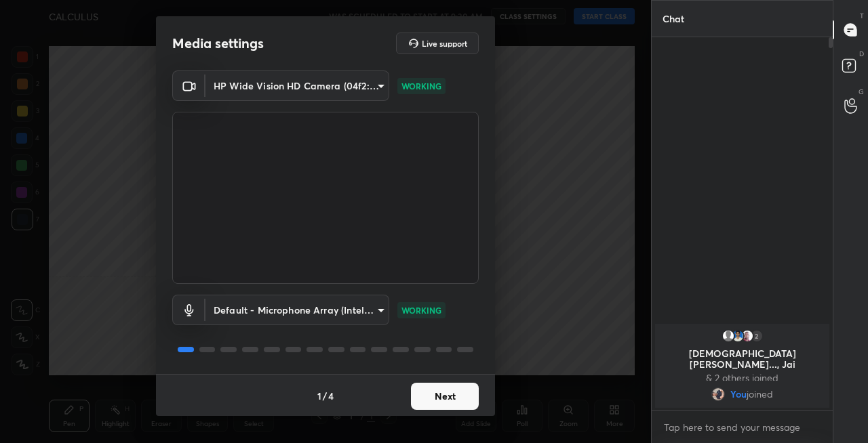 Image resolution: width=868 pixels, height=443 pixels. What do you see at coordinates (861, 91) in the screenshot?
I see `p: G` at bounding box center [861, 91].